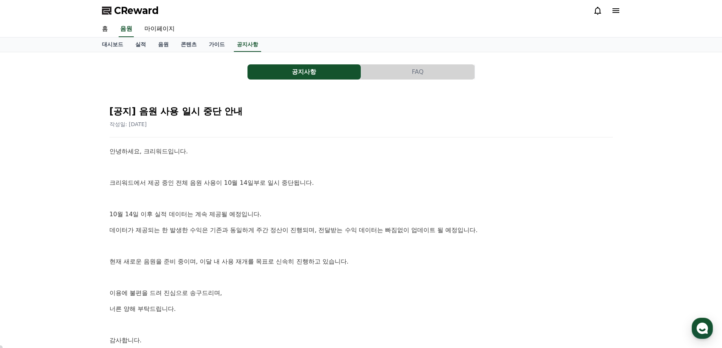 The height and width of the screenshot is (348, 722). I want to click on h2: [공지] 음원 사용 일시 중단 안내, so click(361, 111).